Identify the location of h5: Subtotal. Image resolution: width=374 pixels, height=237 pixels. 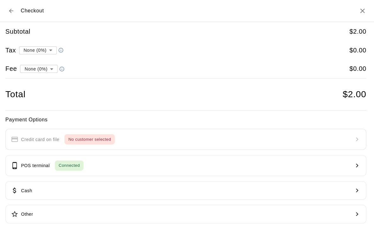
(20, 31).